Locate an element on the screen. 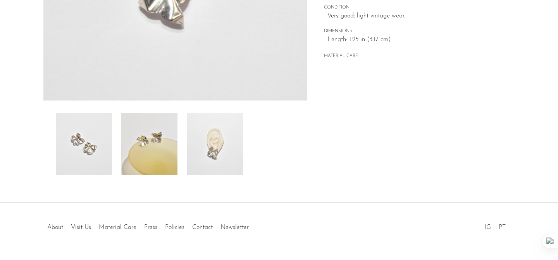  span: Very good; light vintage wear. is located at coordinates (413, 16).